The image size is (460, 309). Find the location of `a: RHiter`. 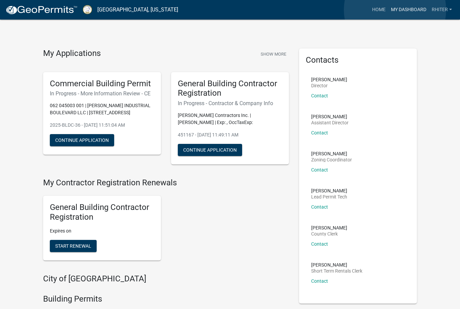

a: RHiter is located at coordinates (442, 10).